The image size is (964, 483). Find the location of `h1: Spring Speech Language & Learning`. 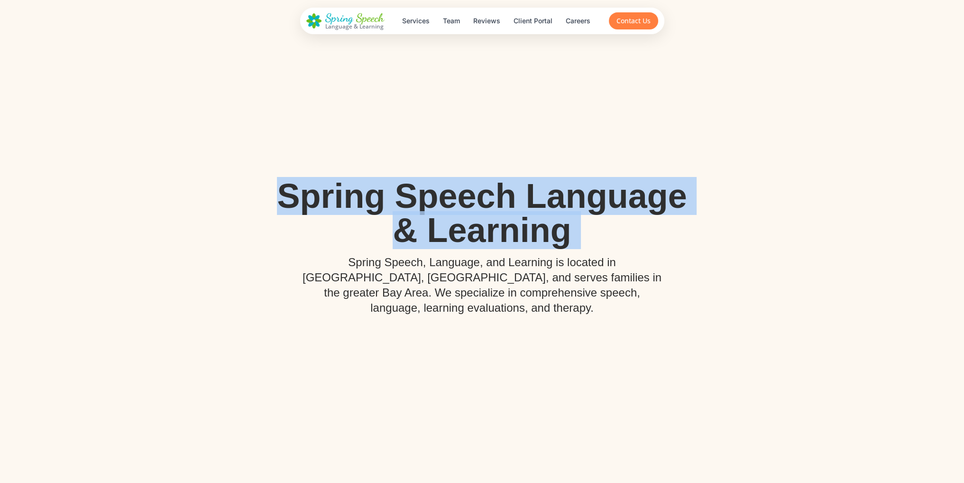

h1: Spring Speech Language & Learning is located at coordinates (482, 213).